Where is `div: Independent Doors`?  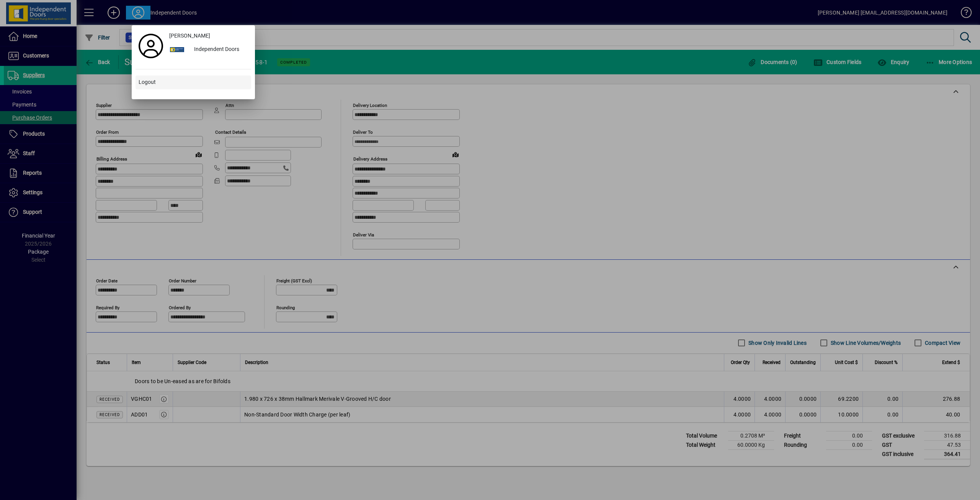
div: Independent Doors is located at coordinates (220, 50).